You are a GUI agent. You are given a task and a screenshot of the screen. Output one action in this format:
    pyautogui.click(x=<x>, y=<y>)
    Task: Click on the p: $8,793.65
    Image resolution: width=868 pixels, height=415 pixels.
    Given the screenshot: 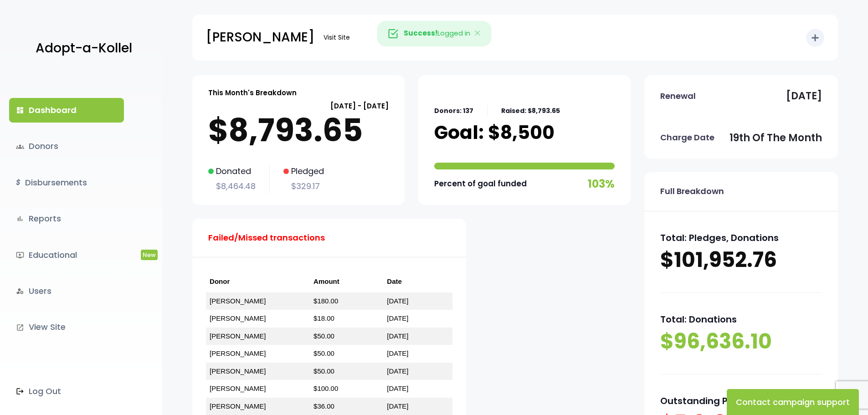 What is the action you would take?
    pyautogui.click(x=298, y=130)
    